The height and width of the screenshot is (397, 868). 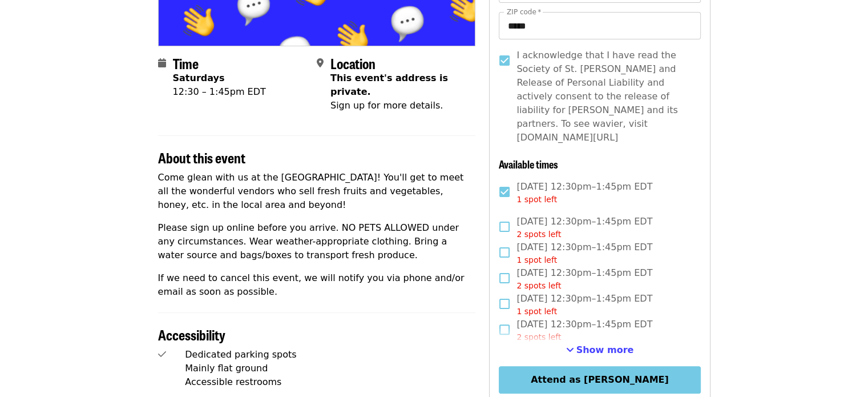 I want to click on i: map-marker-alt icon, so click(x=320, y=63).